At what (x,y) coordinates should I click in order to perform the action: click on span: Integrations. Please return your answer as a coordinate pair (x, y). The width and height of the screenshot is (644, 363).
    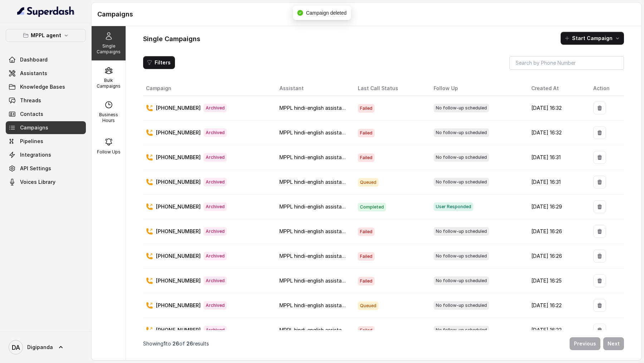
    Looking at the image, I should click on (35, 155).